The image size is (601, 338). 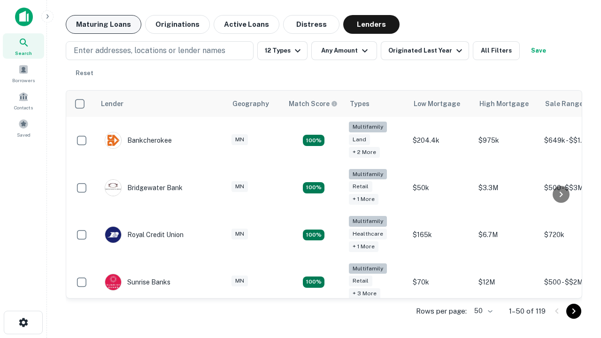 I want to click on div: Borrowers, so click(x=23, y=73).